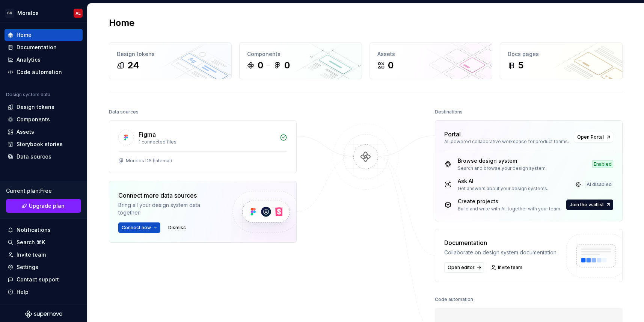 Image resolution: width=644 pixels, height=322 pixels. Describe the element at coordinates (149, 161) in the screenshot. I see `div: Morelos DS (Internal)` at that location.